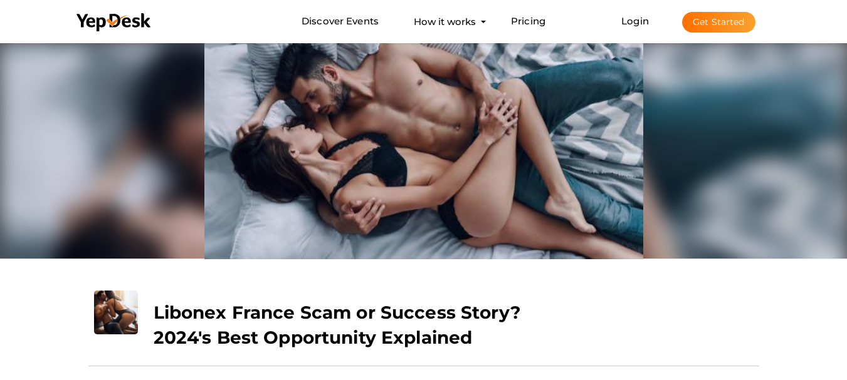 The image size is (847, 380). Describe the element at coordinates (635, 21) in the screenshot. I see `a: Login` at that location.